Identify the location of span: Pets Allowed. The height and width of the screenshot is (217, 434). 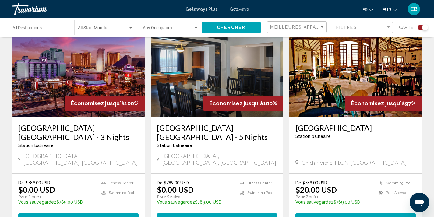
(397, 193).